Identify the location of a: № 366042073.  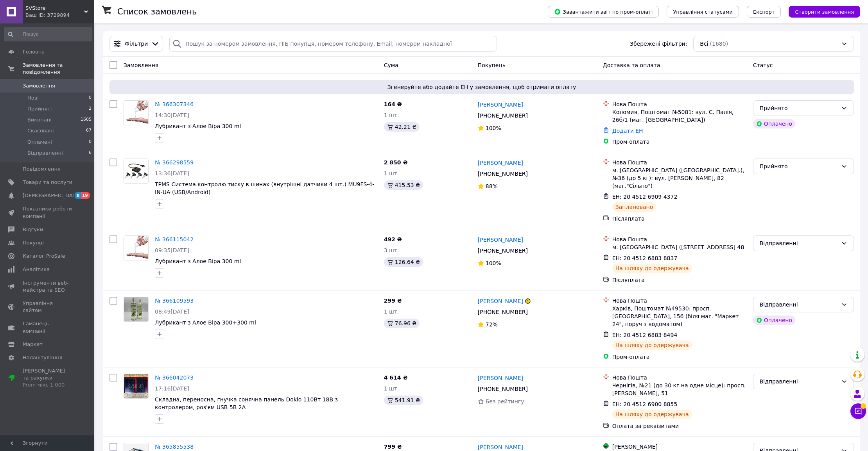
(174, 378).